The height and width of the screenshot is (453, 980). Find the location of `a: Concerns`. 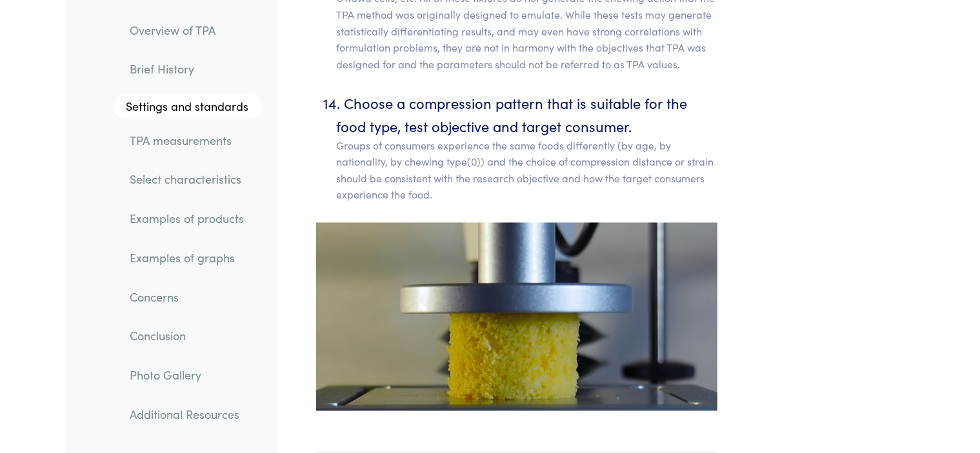

a: Concerns is located at coordinates (191, 297).